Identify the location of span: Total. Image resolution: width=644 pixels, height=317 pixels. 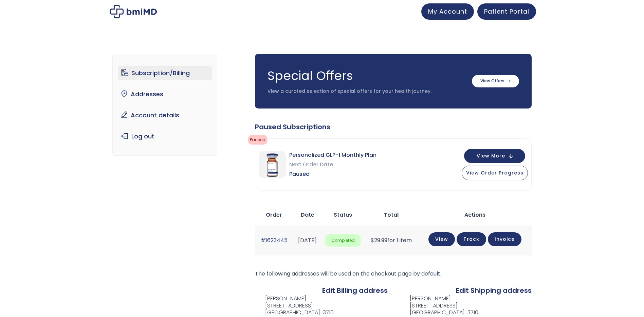
(391, 215).